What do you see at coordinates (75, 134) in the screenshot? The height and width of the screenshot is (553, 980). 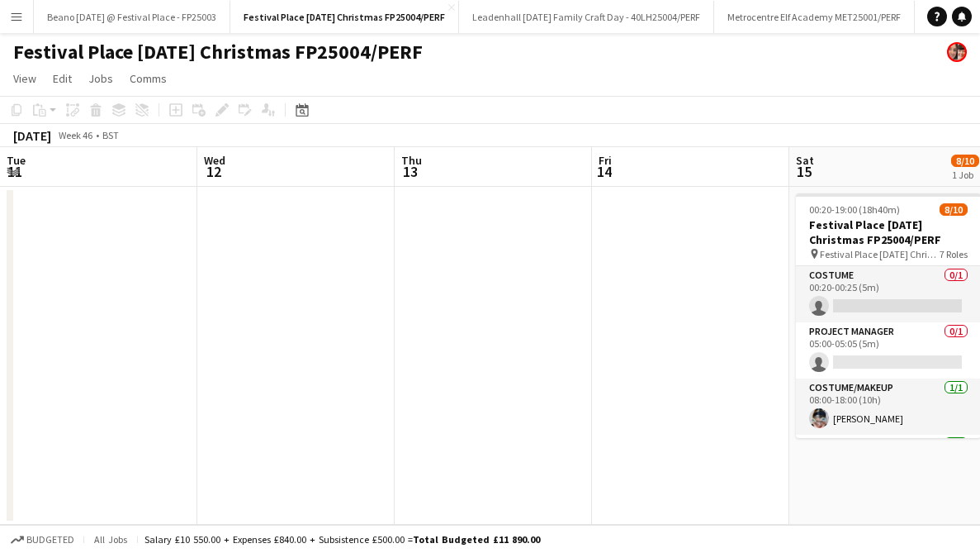 I see `span: Week 46` at bounding box center [75, 134].